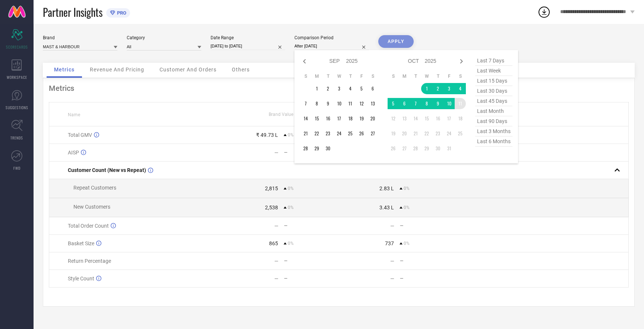 This screenshot has width=644, height=329. Describe the element at coordinates (17, 107) in the screenshot. I see `span: SUGGESTIONS` at that location.